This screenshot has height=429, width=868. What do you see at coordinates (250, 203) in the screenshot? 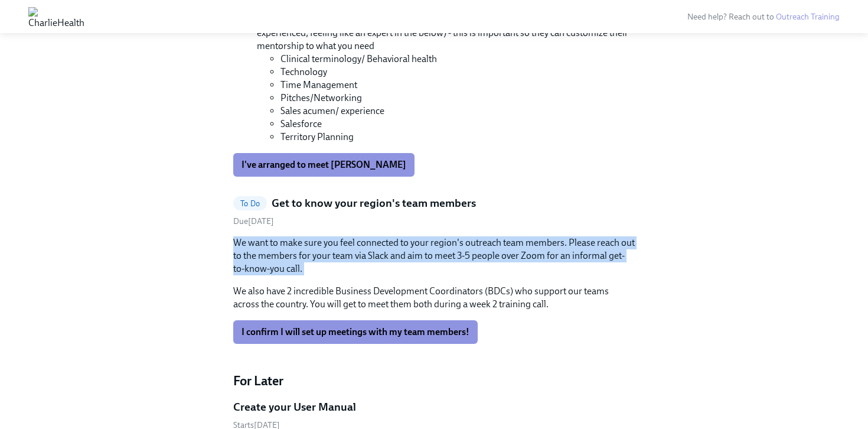
I see `span: To Do` at bounding box center [250, 203].